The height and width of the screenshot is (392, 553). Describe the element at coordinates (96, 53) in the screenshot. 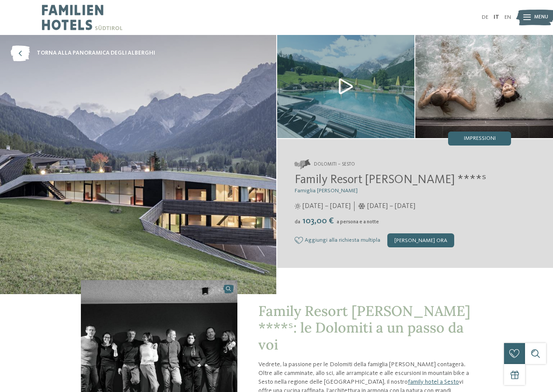

I see `span: torna alla panoramica degli alberghi` at that location.